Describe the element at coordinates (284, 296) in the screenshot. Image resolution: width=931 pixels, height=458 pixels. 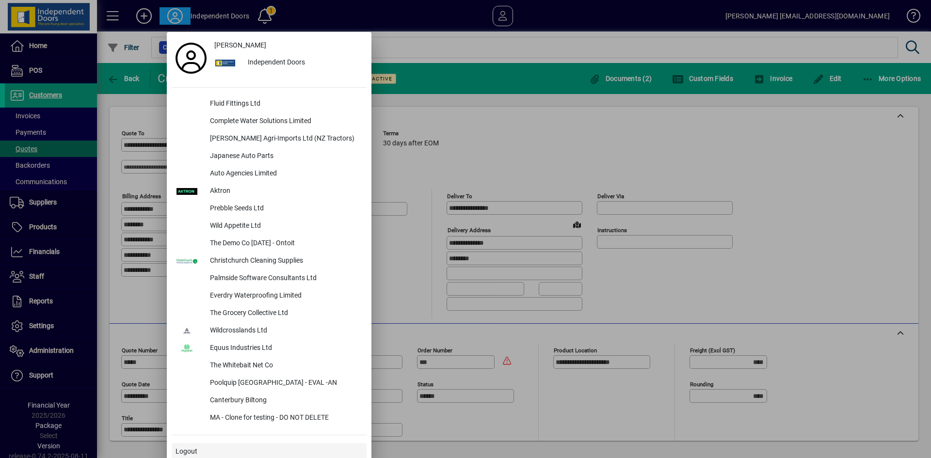
I see `div: Everdry Waterproofing Limited` at that location.